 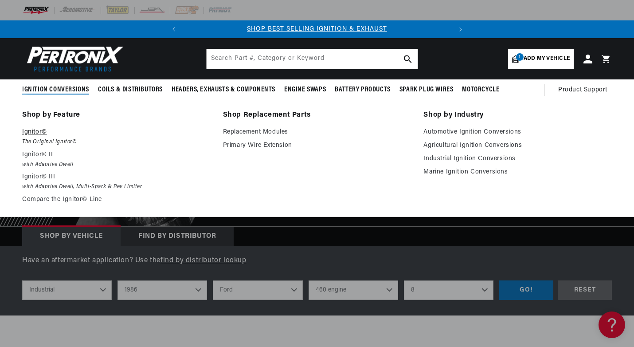 I want to click on summary: Engine Swaps, so click(x=305, y=90).